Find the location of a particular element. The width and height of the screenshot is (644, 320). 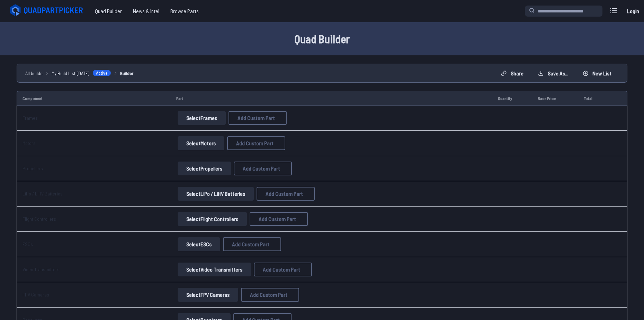

a: Quad Builder is located at coordinates (109, 11).